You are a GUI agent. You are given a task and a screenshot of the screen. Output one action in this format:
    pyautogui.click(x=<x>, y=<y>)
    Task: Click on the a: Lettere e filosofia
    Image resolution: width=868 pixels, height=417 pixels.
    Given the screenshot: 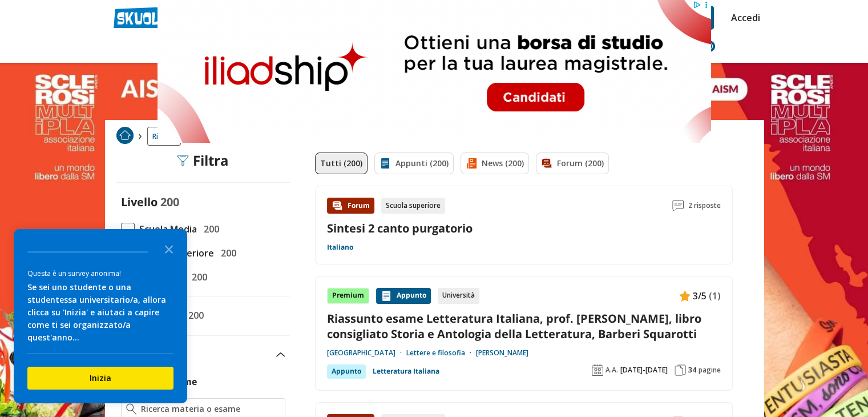 What is the action you would take?
    pyautogui.click(x=441, y=353)
    